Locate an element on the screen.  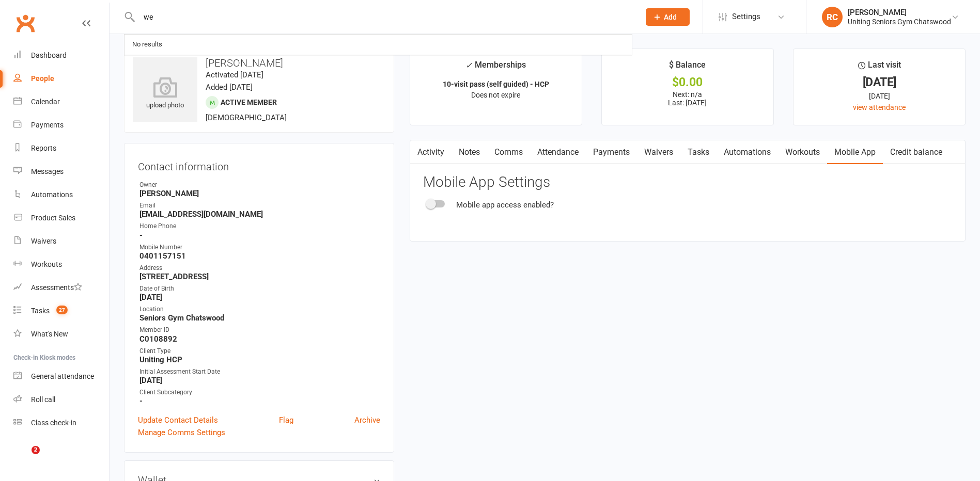
a: Clubworx is located at coordinates (26, 23).